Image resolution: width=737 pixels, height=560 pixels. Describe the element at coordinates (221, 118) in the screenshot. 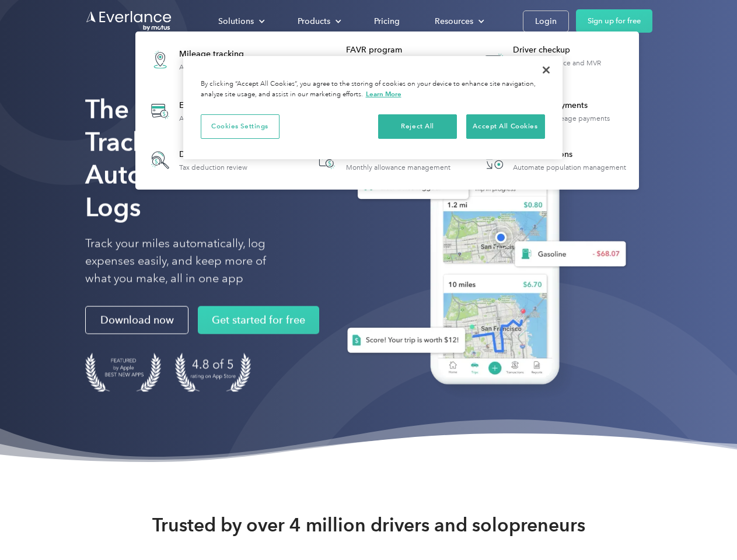

I see `div: Automatic transaction logs` at that location.